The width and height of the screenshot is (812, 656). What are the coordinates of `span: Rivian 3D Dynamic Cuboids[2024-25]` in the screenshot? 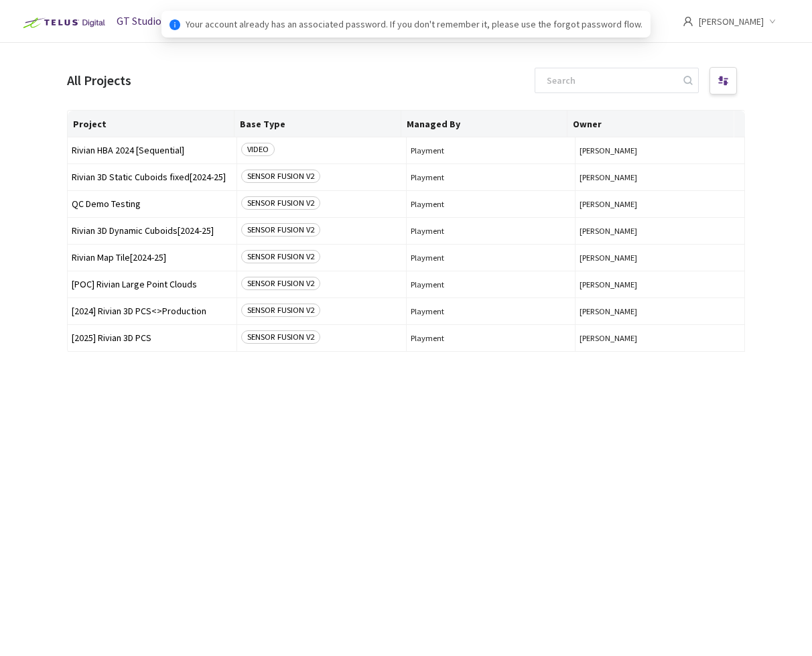 It's located at (152, 230).